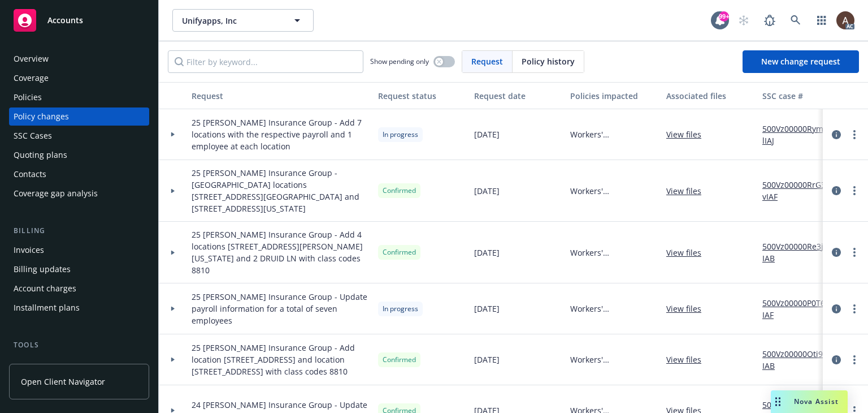 Image resolution: width=868 pixels, height=413 pixels. I want to click on a: Start snowing, so click(744, 21).